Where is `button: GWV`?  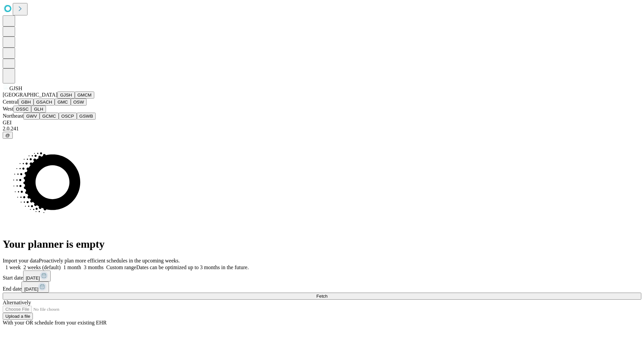 button: GWV is located at coordinates (31, 116).